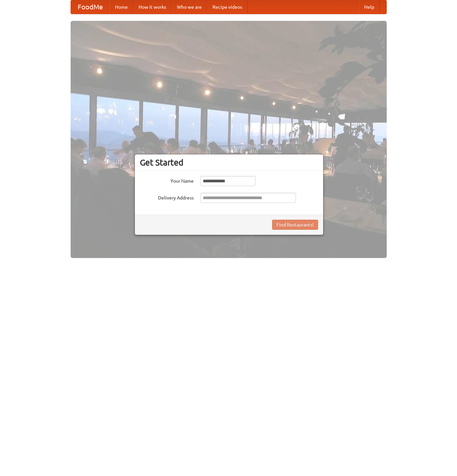 The width and height of the screenshot is (457, 476). Describe the element at coordinates (190, 7) in the screenshot. I see `a: Who we are` at that location.